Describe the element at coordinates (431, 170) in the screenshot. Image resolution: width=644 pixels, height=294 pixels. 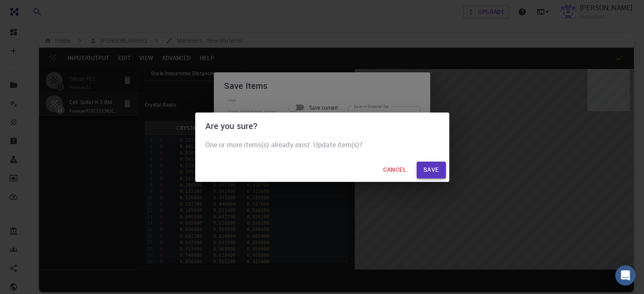
I see `button: save` at that location.